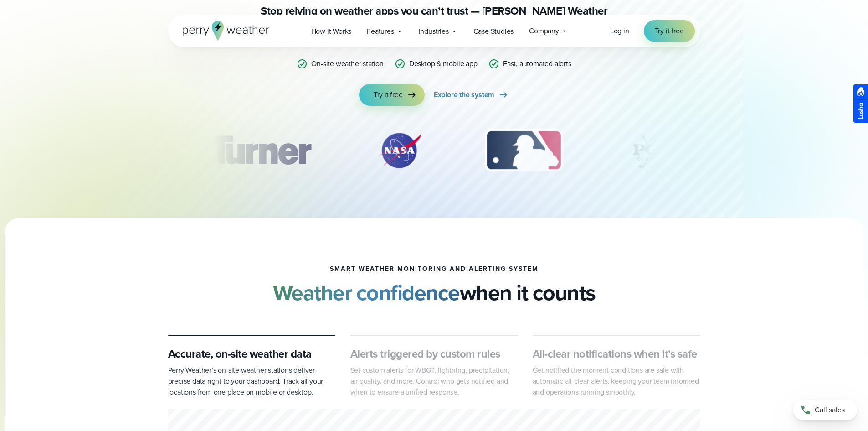  What do you see at coordinates (825, 410) in the screenshot?
I see `a: Call sales` at bounding box center [825, 410].